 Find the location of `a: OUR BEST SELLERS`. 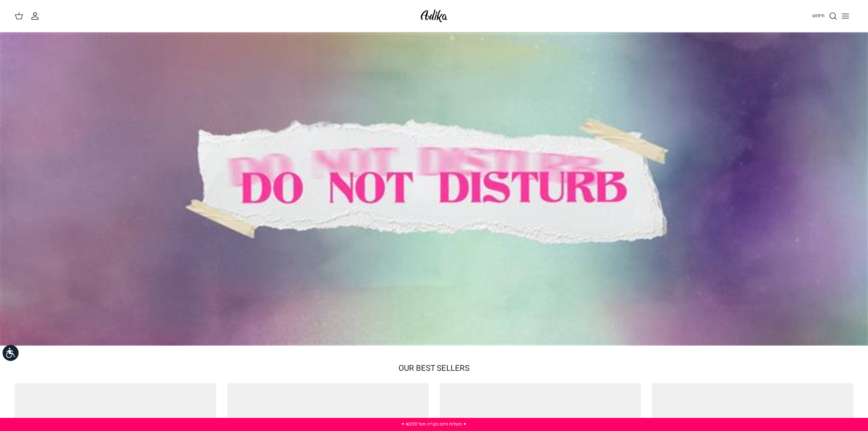

a: OUR BEST SELLERS is located at coordinates (434, 368).